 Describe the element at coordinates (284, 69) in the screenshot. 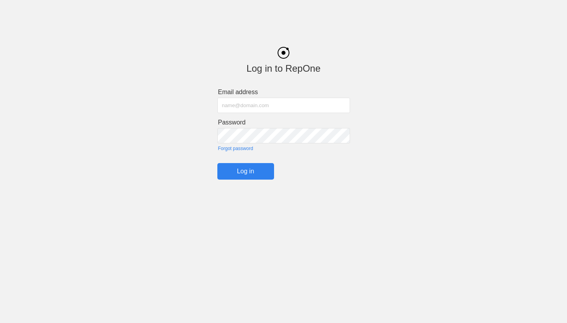

I see `div: Log in to RepOne` at that location.